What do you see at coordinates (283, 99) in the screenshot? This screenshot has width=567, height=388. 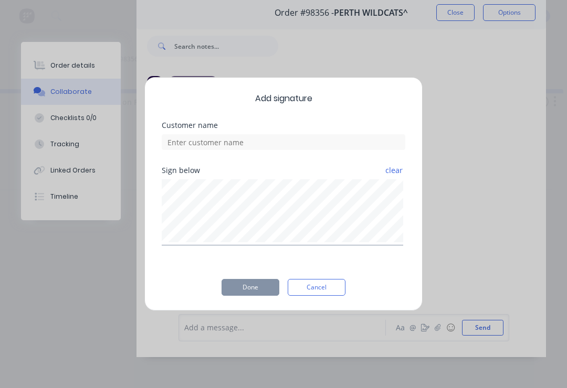 I see `span: Add signature` at bounding box center [283, 99].